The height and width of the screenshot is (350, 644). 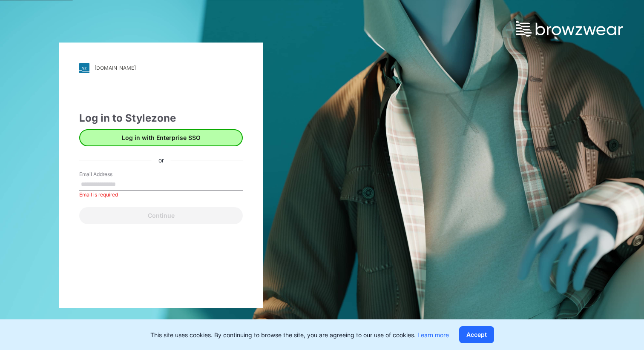 What do you see at coordinates (161, 195) in the screenshot?
I see `div: Email is required` at bounding box center [161, 195].